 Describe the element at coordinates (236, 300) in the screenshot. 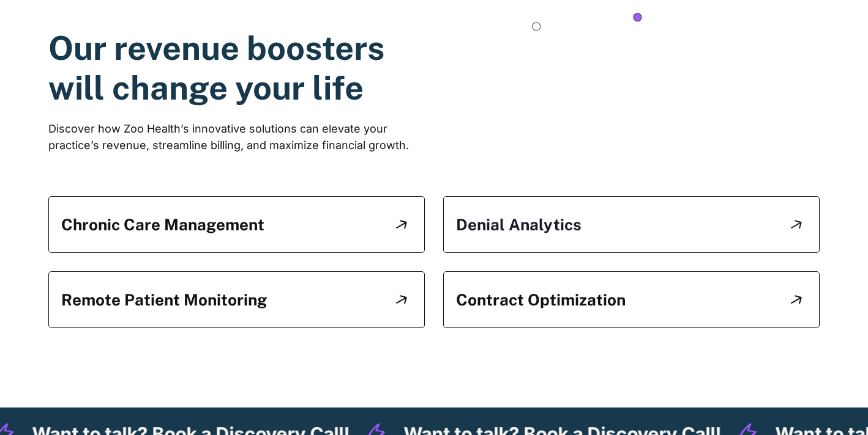

I see `a: Remote Patient Monitoring` at that location.